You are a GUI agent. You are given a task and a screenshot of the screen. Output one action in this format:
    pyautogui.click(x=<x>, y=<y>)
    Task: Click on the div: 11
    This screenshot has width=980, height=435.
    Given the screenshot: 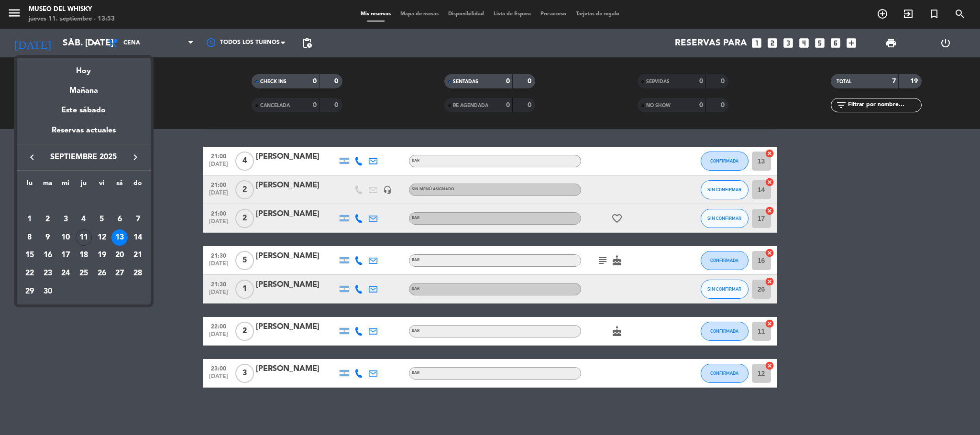 What is the action you would take?
    pyautogui.click(x=84, y=237)
    